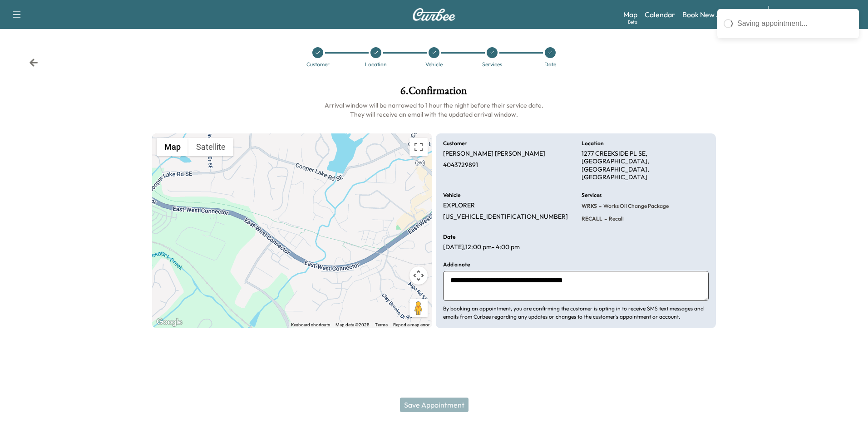 This screenshot has width=868, height=423. Describe the element at coordinates (434, 14) in the screenshot. I see `img: Curbee Logo` at that location.